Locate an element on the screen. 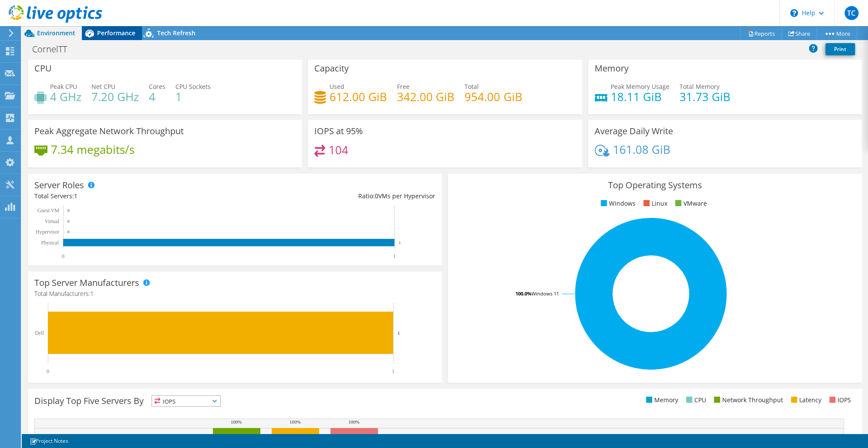  h4: 18.11 GiB is located at coordinates (640, 97).